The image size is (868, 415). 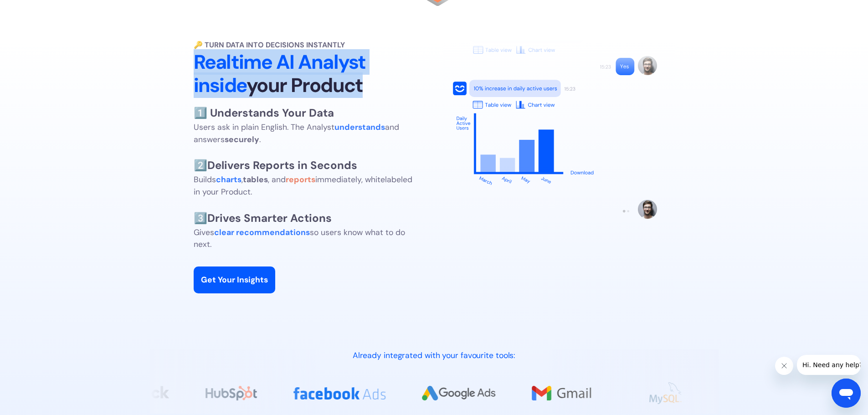 I want to click on a: Get Your Insights, so click(x=234, y=279).